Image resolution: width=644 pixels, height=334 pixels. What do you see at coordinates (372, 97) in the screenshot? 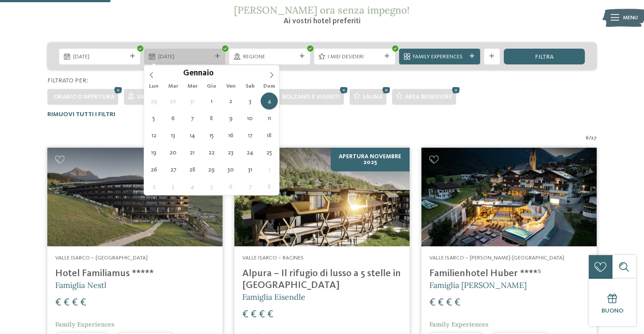
I see `span: Sauna` at bounding box center [372, 97].